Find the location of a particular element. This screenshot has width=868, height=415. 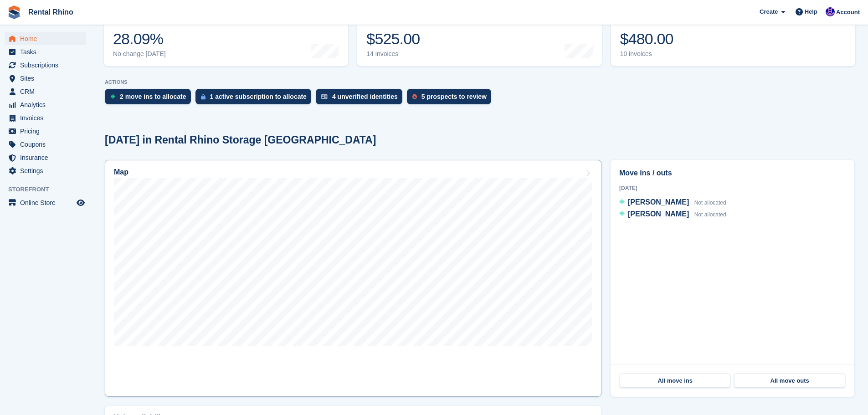

div: 10 invoices is located at coordinates (651, 54).